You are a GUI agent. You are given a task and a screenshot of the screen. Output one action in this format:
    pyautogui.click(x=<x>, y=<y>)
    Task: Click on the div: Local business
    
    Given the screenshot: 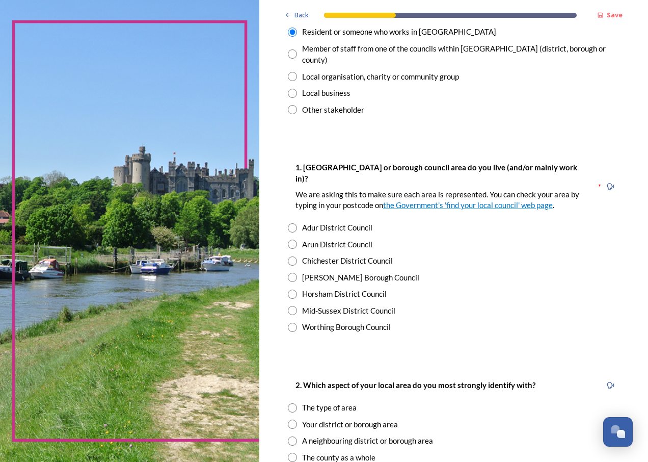 What is the action you would take?
    pyautogui.click(x=326, y=93)
    